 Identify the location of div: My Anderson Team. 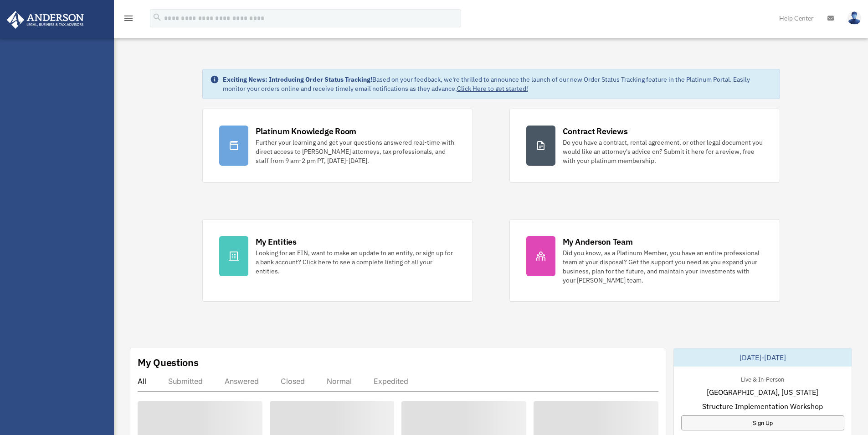
(598, 241).